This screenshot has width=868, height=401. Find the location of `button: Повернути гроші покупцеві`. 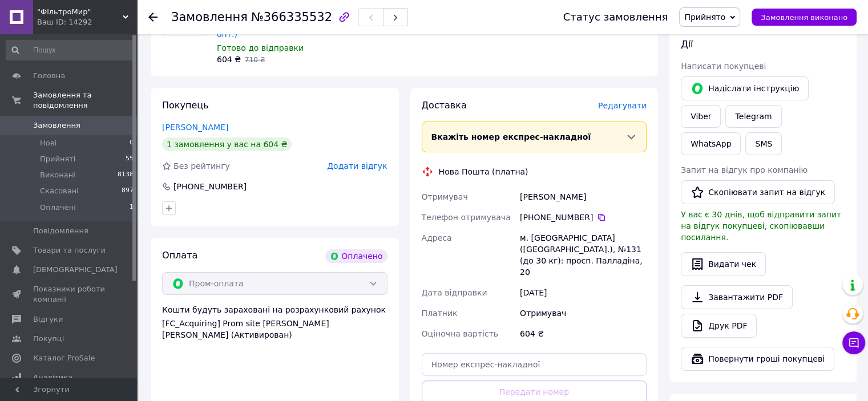

button: Повернути гроші покупцеві is located at coordinates (757, 359).